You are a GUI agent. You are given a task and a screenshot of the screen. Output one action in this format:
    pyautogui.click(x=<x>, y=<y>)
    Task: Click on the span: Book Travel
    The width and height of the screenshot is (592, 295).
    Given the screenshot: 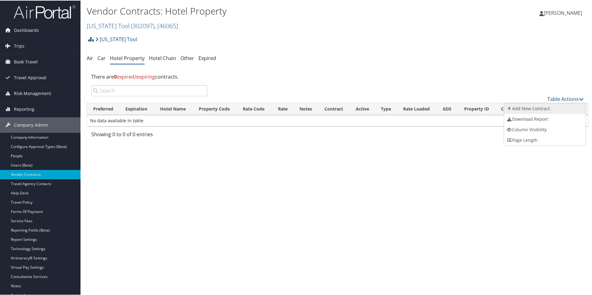 What is the action you would take?
    pyautogui.click(x=26, y=61)
    